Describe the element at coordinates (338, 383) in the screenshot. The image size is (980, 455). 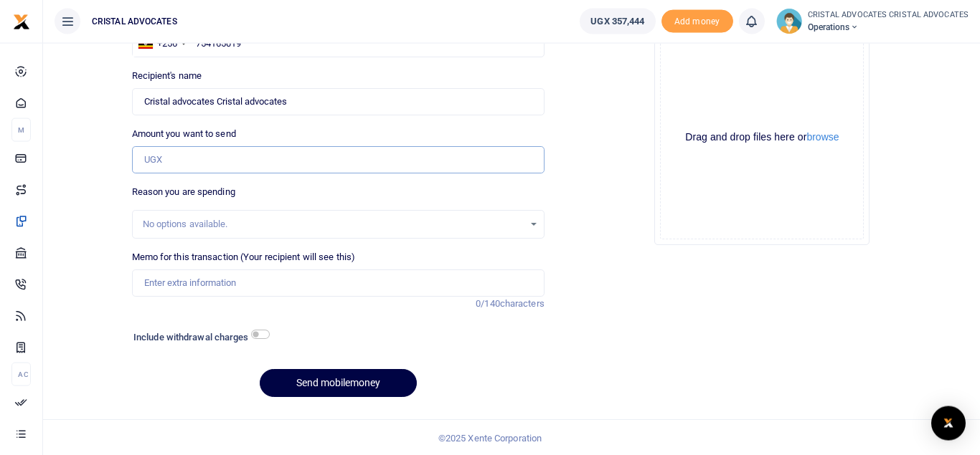
I see `button: Send mobilemoney` at that location.